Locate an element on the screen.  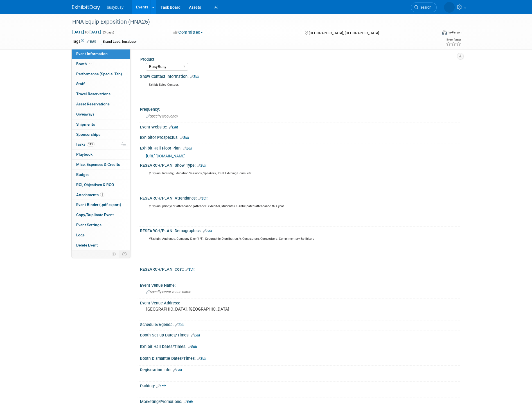
td: Tags is located at coordinates (84, 42).